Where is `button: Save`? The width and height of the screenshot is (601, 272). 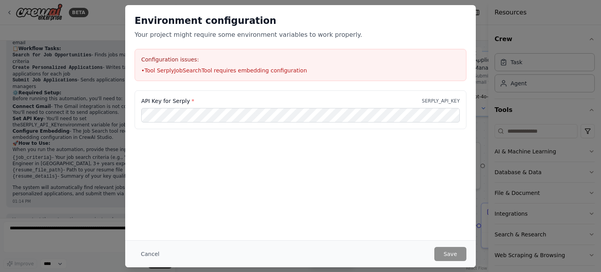
button: Save is located at coordinates (450, 254).